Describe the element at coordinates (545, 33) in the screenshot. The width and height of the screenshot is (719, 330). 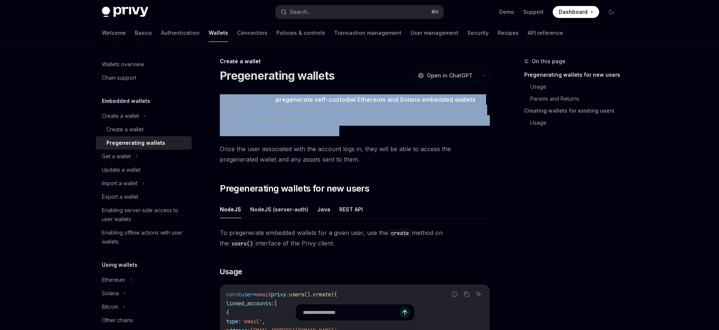
I see `a: API reference` at that location.